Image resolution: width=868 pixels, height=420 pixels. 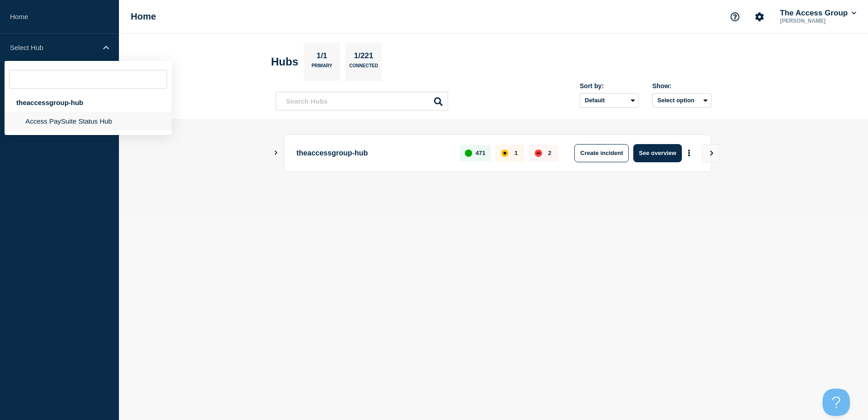 What do you see at coordinates (657, 153) in the screenshot?
I see `button: See overview` at bounding box center [657, 153].